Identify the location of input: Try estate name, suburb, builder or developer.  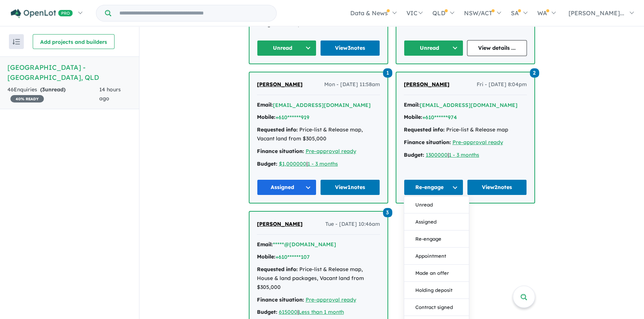
(193, 13).